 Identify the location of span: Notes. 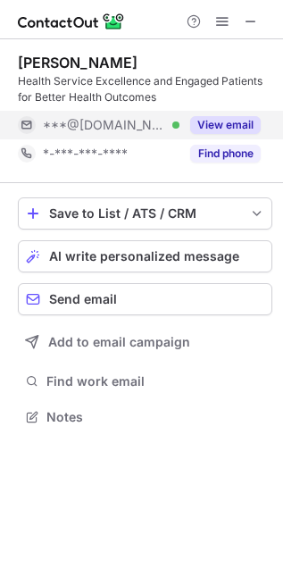
(156, 417).